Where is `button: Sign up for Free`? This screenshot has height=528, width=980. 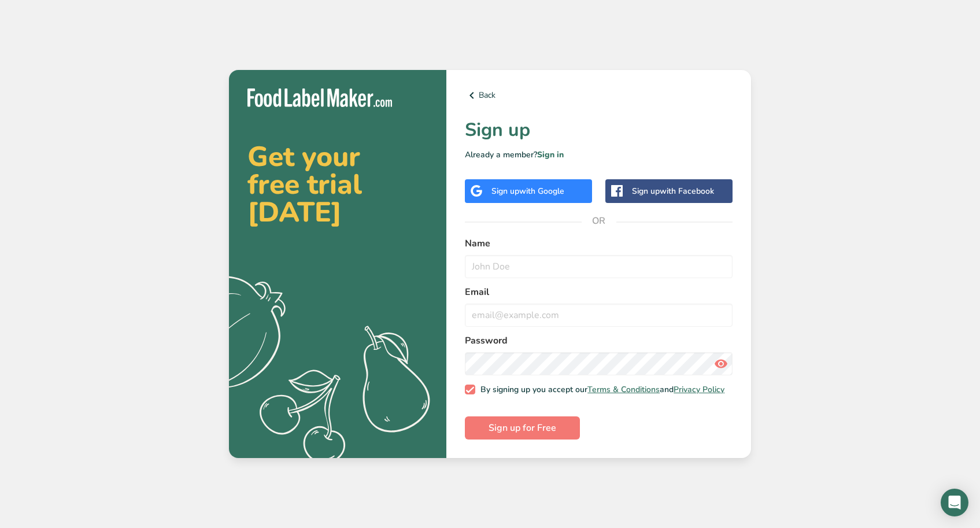 button: Sign up for Free is located at coordinates (522, 428).